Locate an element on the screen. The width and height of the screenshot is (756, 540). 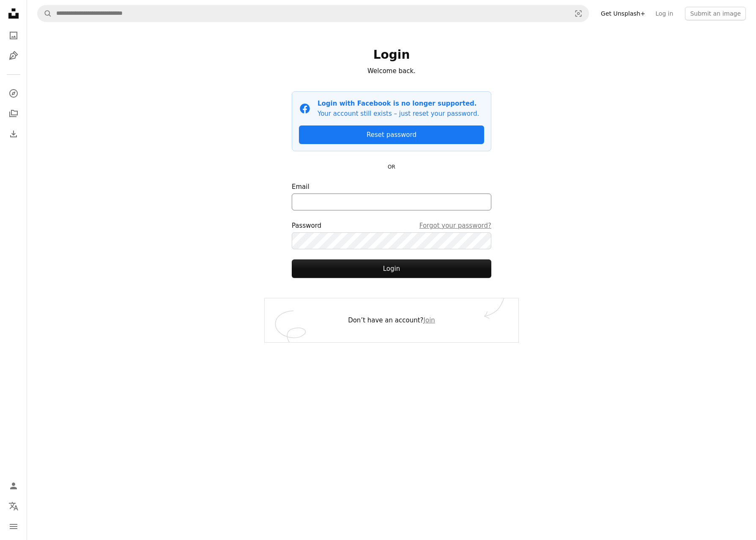
a: Collections is located at coordinates (13, 113).